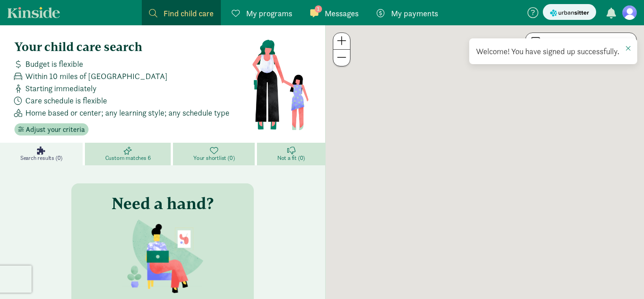 The image size is (644, 299). Describe the element at coordinates (66, 100) in the screenshot. I see `span: Care schedule is flexible` at that location.